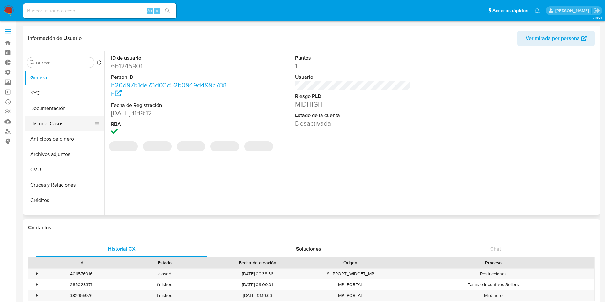  I want to click on span: Accesos rápidos, so click(510, 11).